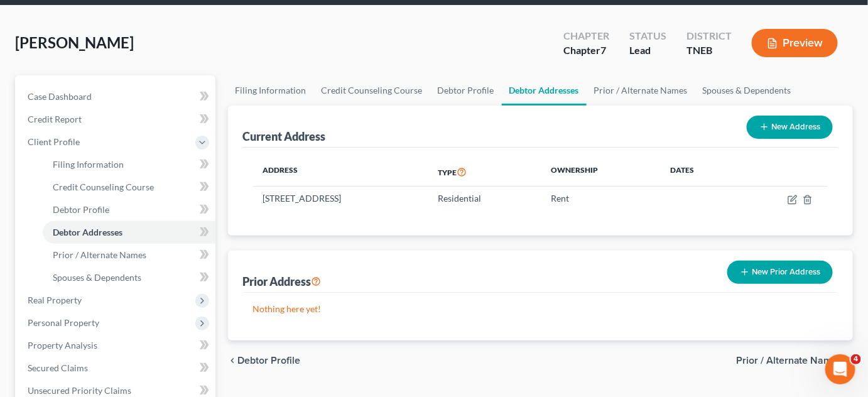 Image resolution: width=868 pixels, height=397 pixels. Describe the element at coordinates (485, 198) in the screenshot. I see `td: Residential` at that location.